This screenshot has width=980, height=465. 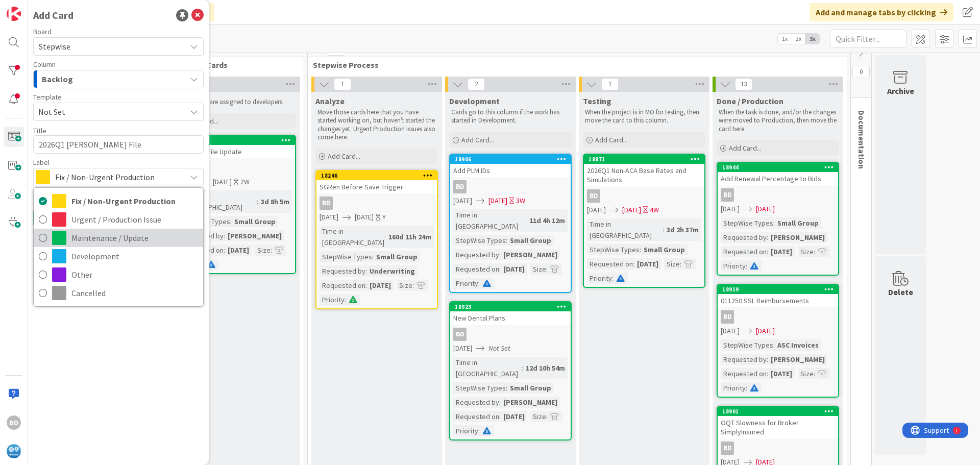 What do you see at coordinates (57, 80) in the screenshot?
I see `span: Backlog` at bounding box center [57, 80].